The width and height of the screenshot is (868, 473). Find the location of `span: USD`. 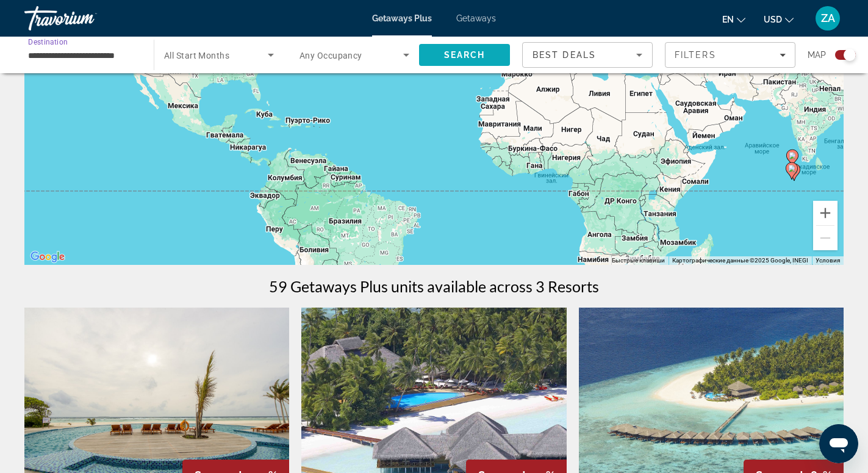

span: USD is located at coordinates (773, 20).